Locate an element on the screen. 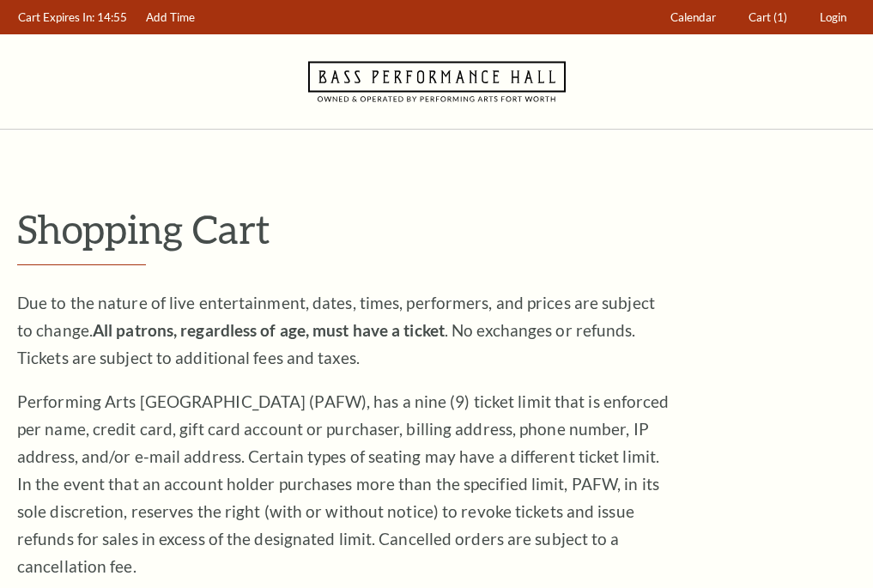 The width and height of the screenshot is (873, 588). a: Cart (1) is located at coordinates (768, 18).